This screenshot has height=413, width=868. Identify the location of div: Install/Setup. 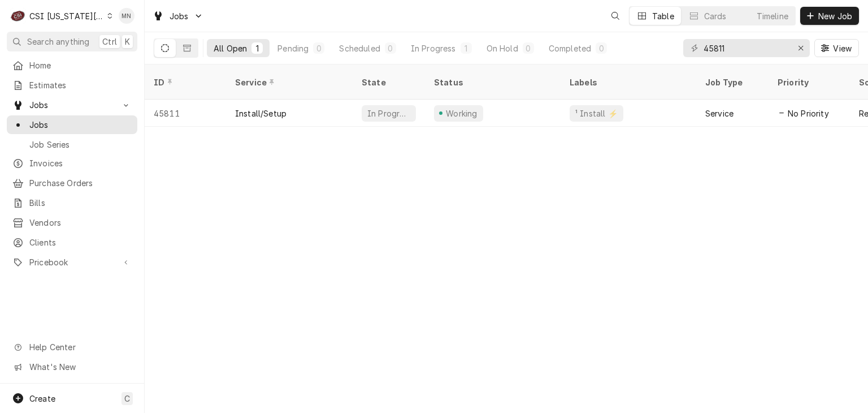
(261, 113).